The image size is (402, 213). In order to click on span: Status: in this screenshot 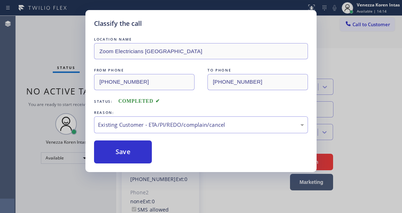, I will do `click(103, 101)`.